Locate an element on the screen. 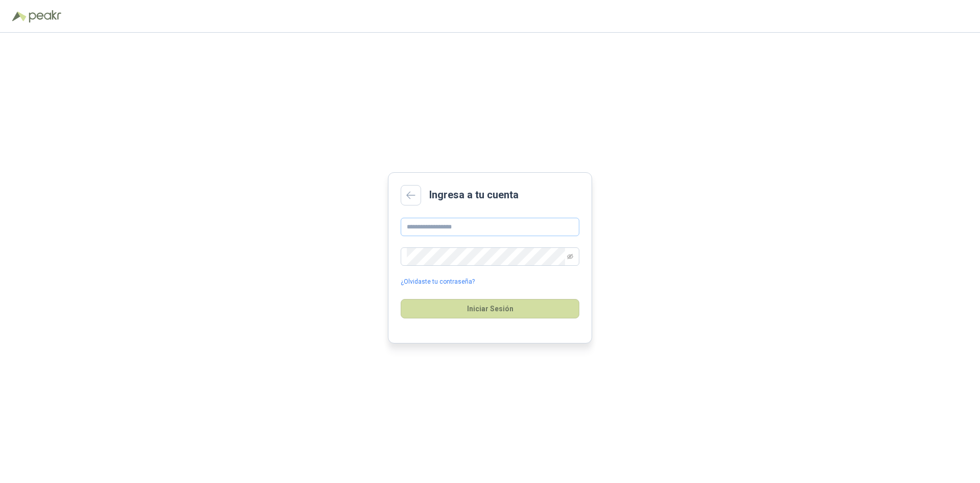  a: ¿Olvidaste tu contraseña? is located at coordinates (437, 281).